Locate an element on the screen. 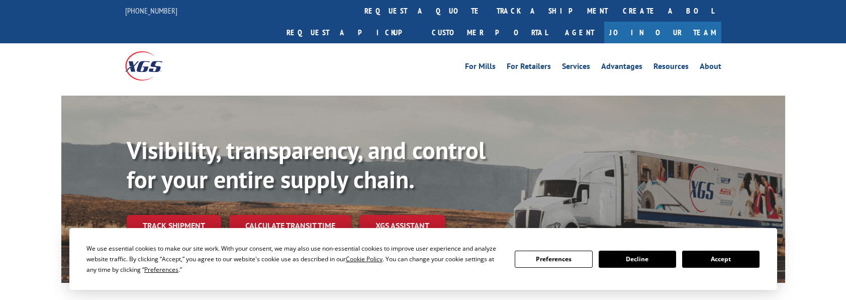 Image resolution: width=846 pixels, height=300 pixels. div: We use essential cookies to make our site work. With your consent, we may also use non-essential ... is located at coordinates (294, 258).